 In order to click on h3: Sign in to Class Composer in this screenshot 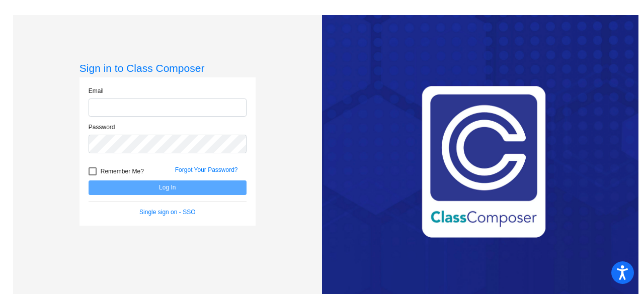, I will do `click(168, 68)`.